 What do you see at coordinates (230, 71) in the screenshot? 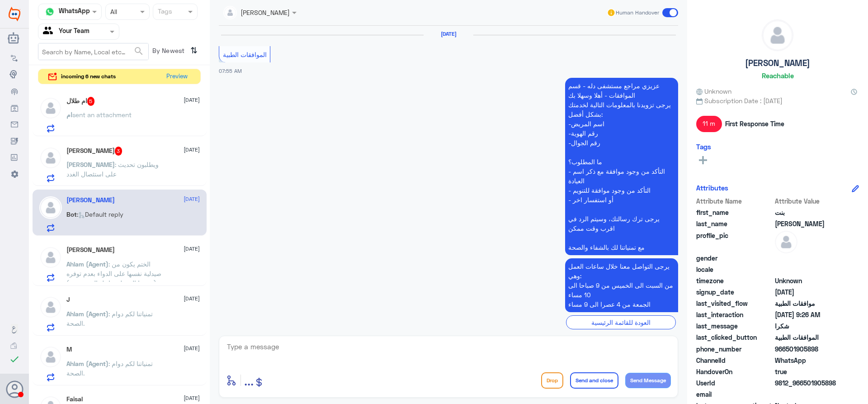
I see `span: 07:55 AM` at bounding box center [230, 71].